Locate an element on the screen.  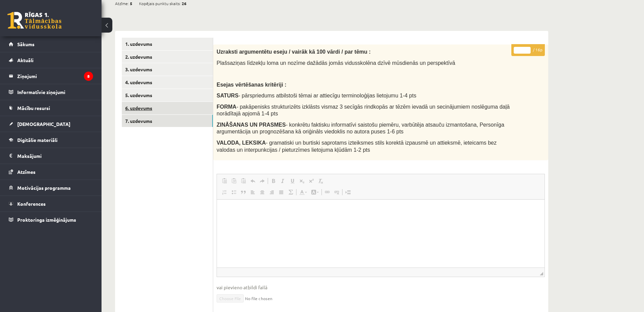
a: Undo (Ctrl+Z) is located at coordinates (253, 181).